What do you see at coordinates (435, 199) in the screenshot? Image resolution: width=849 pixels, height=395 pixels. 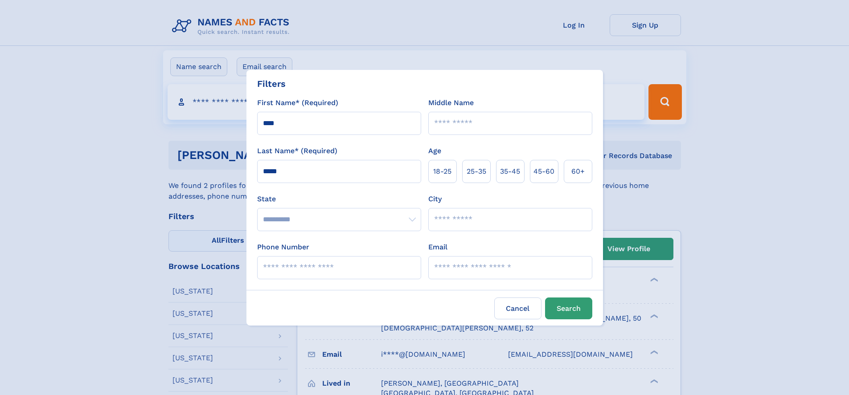 I see `label: City` at bounding box center [435, 199].